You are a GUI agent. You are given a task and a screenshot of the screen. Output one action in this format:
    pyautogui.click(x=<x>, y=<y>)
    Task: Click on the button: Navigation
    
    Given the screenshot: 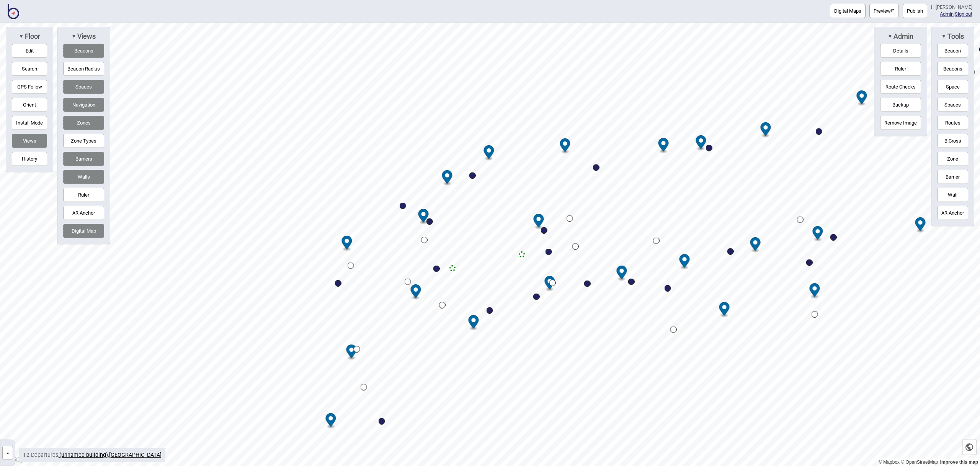 What is the action you would take?
    pyautogui.click(x=83, y=104)
    